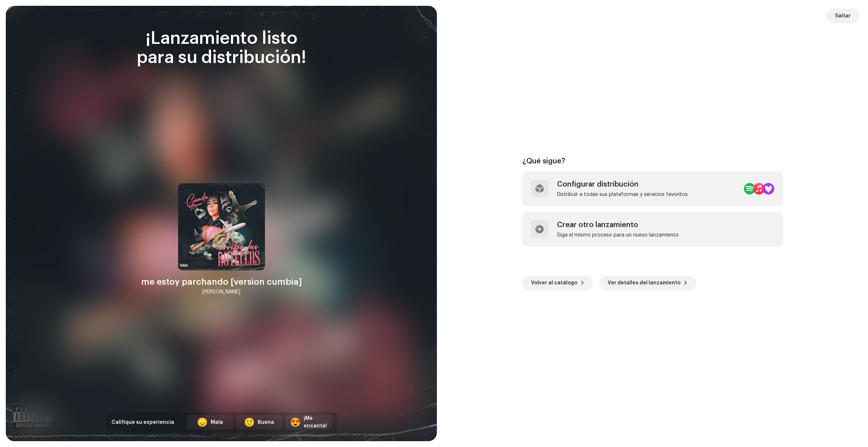 The image size is (868, 447). What do you see at coordinates (653, 229) in the screenshot?
I see `re-a-post-create-item: Crear otro lanzamiento` at bounding box center [653, 229].